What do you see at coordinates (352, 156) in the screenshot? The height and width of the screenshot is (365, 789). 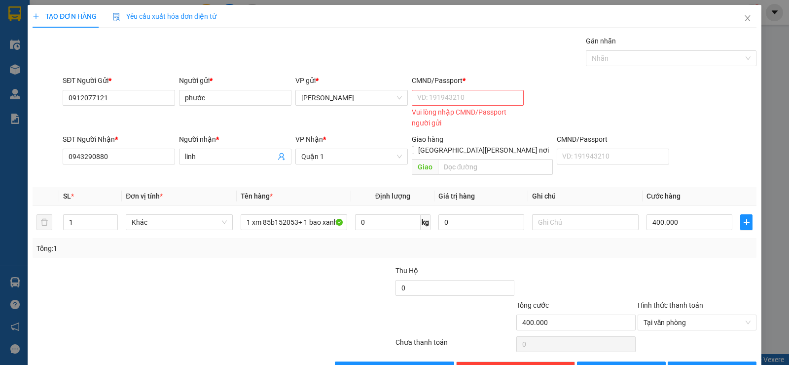 I see `span: Quận 1` at bounding box center [352, 156].